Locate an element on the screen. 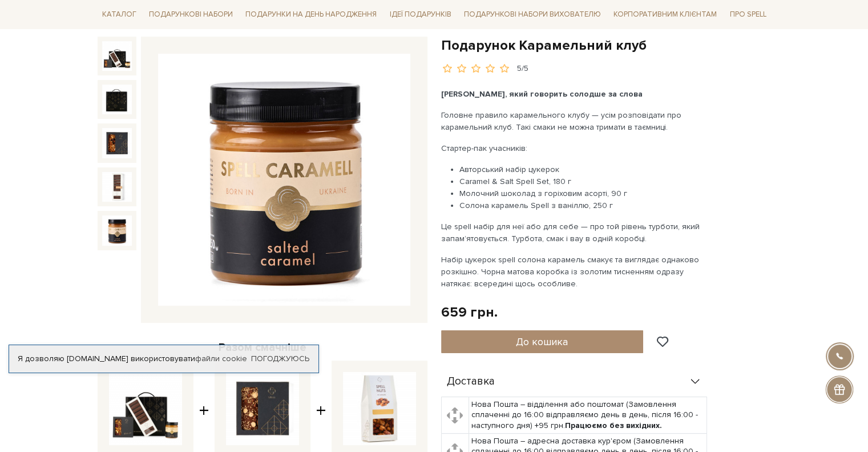 This screenshot has height=452, width=868. span: До кошика is located at coordinates (542, 341).